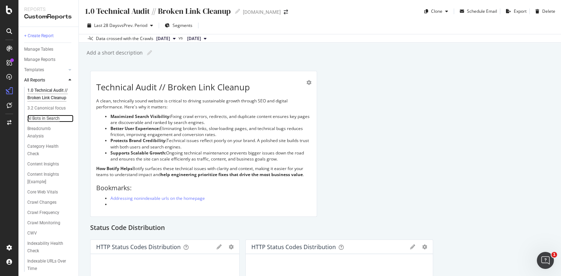  What do you see at coordinates (135, 128) in the screenshot?
I see `strong: Better User Experience:` at bounding box center [135, 128].